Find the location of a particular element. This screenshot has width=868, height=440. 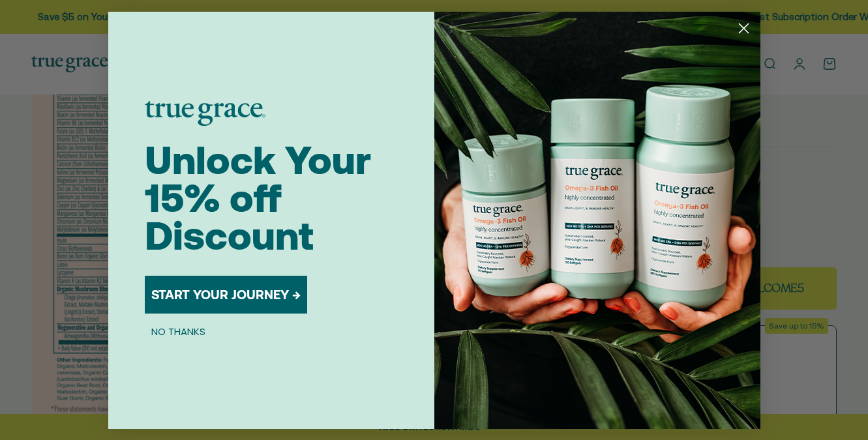

img: logo placeholder is located at coordinates (205, 113).